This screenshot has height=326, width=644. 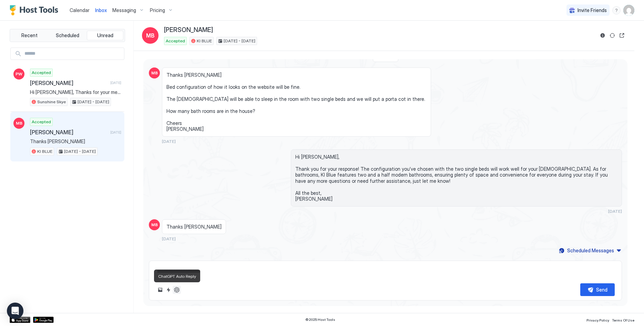 I want to click on span: Privacy Policy, so click(x=598, y=320).